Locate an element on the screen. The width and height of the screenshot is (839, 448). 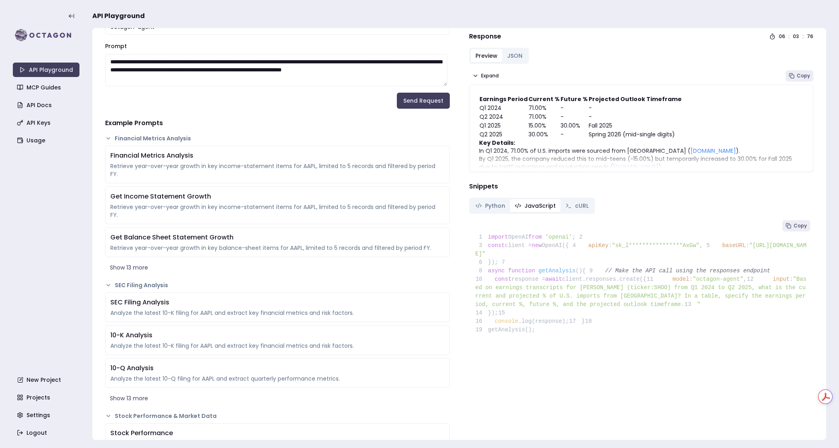
td: 15.00% is located at coordinates (544, 126).